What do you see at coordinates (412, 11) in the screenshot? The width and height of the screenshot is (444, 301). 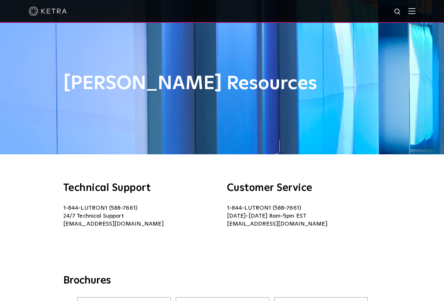 I see `img: Hamburger%20Nav.svg` at bounding box center [412, 11].